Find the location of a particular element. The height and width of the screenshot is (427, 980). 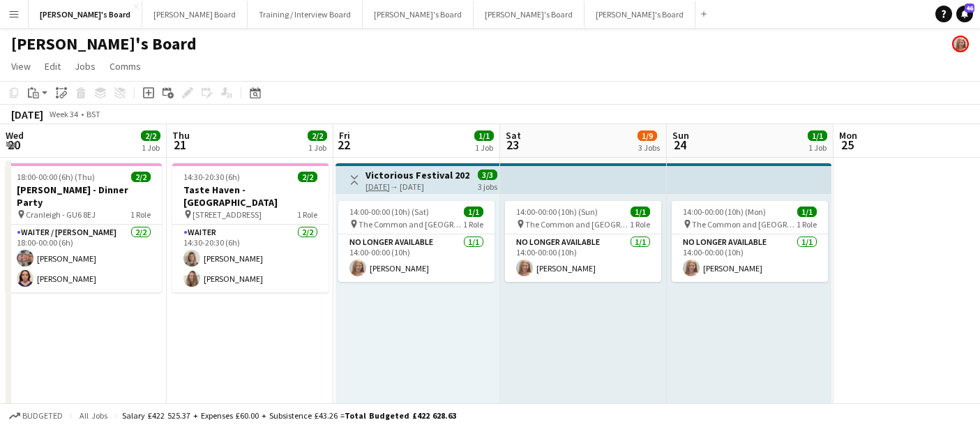

span: 14:00-00:00 (10h) (Sat) is located at coordinates (389, 211).